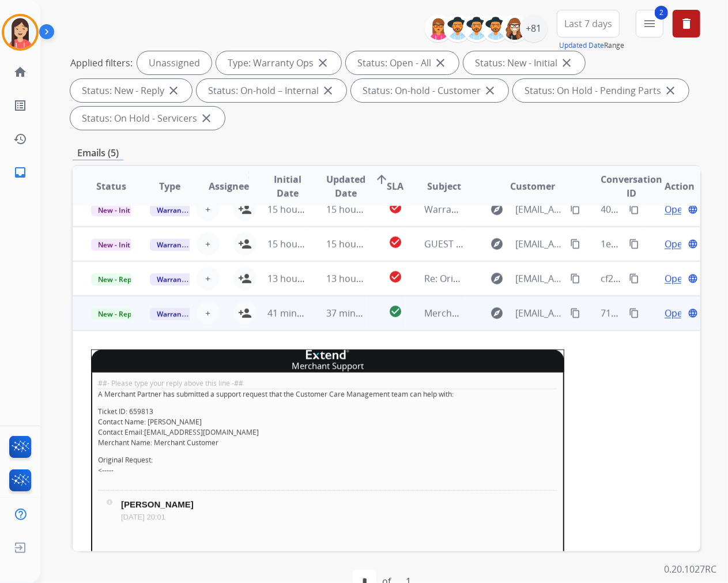 Image resolution: width=728 pixels, height=583 pixels. Describe the element at coordinates (301, 313) in the screenshot. I see `span: 41 minutes ago` at that location.